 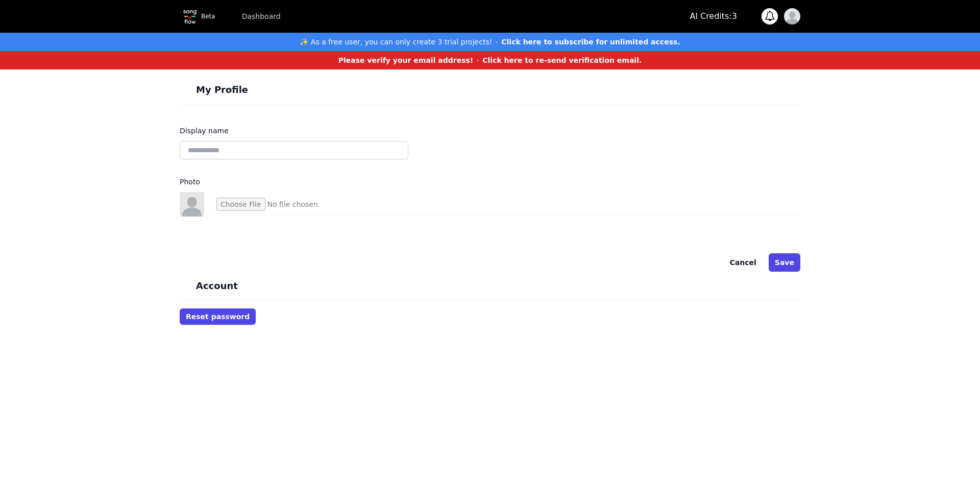 What do you see at coordinates (490, 286) in the screenshot?
I see `h1: Account` at bounding box center [490, 286].